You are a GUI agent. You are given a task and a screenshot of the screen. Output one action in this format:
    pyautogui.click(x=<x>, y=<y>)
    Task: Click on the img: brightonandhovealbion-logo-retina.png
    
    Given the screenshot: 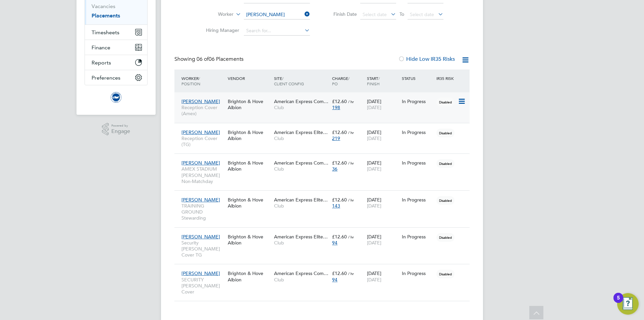 What is the action you would take?
    pyautogui.click(x=116, y=97)
    